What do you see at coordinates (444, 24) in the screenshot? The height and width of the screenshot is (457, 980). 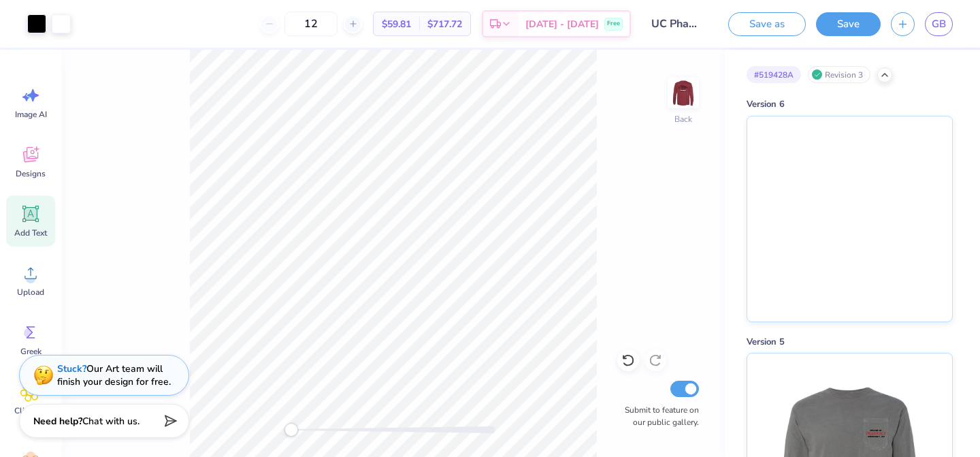 I see `span: $717.72` at bounding box center [444, 24].